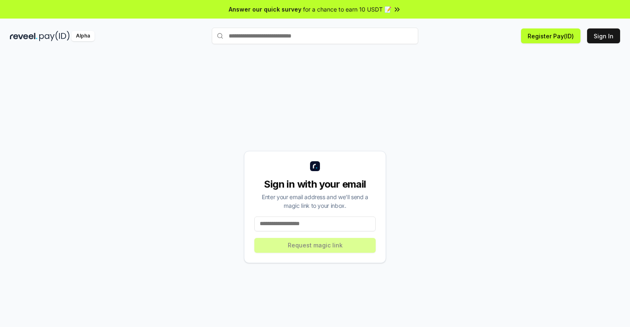  Describe the element at coordinates (24, 36) in the screenshot. I see `img: reveel_dark` at that location.